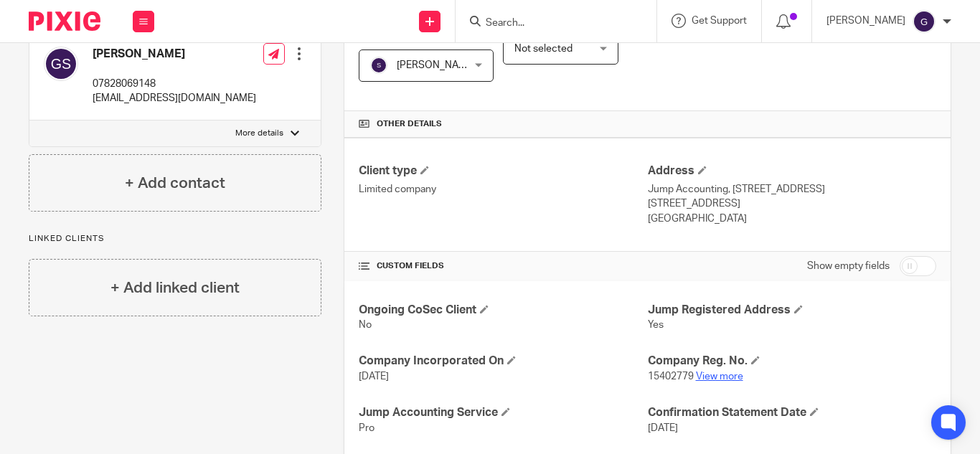 The width and height of the screenshot is (980, 454). I want to click on span: Other details, so click(409, 124).